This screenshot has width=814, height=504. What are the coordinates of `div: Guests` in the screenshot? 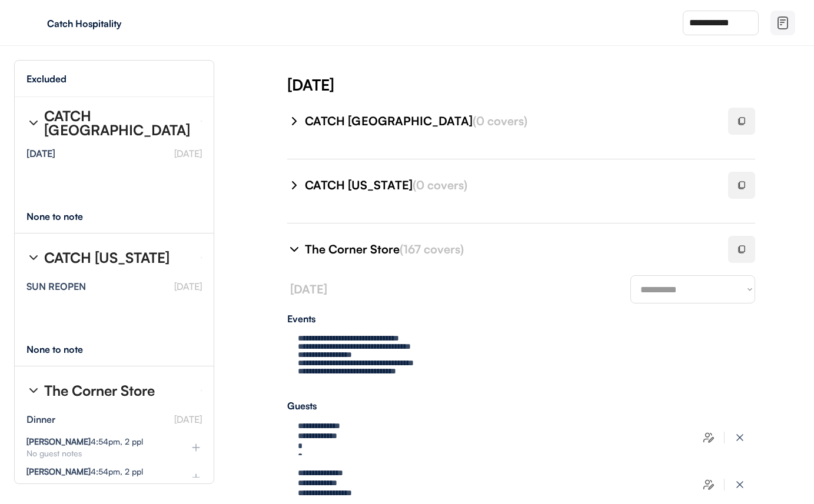 It's located at (521, 406).